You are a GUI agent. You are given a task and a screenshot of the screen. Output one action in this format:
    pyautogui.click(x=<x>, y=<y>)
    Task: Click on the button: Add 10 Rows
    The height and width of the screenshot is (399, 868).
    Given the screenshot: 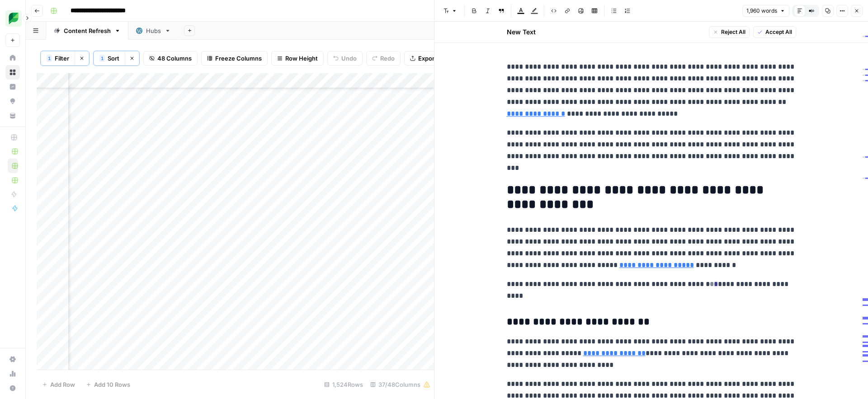 What is the action you would take?
    pyautogui.click(x=108, y=385)
    